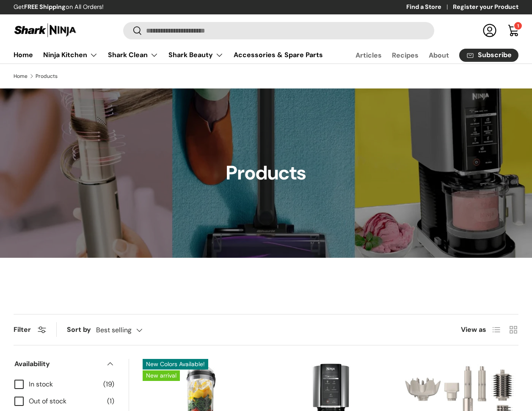 Image resolution: width=532 pixels, height=411 pixels. I want to click on span: New arrival, so click(161, 375).